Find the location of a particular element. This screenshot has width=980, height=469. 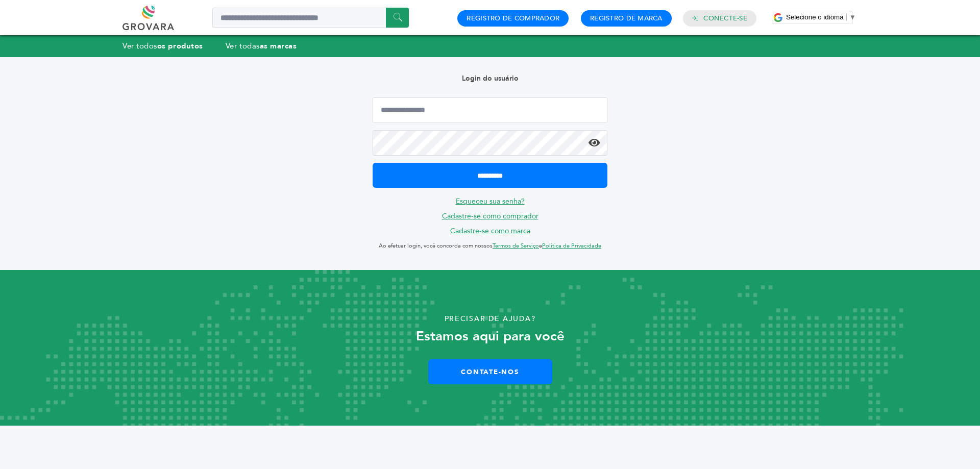

font: Cadastre-se como marca is located at coordinates (490, 231).